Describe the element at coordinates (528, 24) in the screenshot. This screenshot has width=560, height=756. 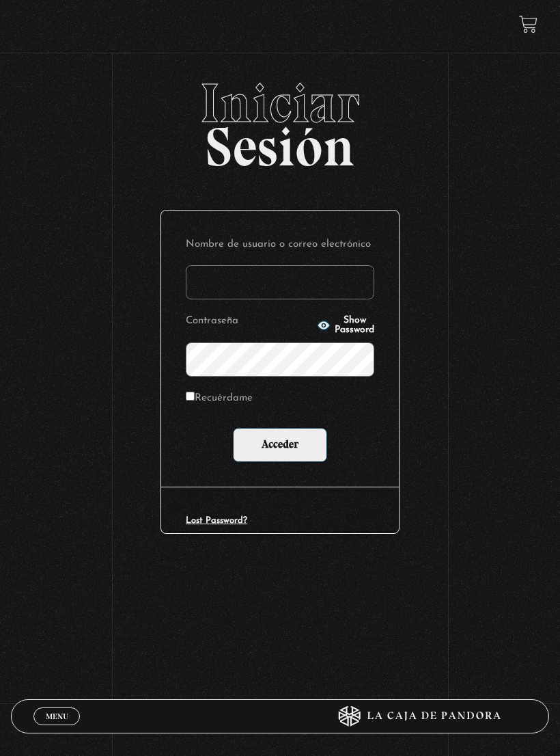
I see `a: View your shopping cart` at that location.